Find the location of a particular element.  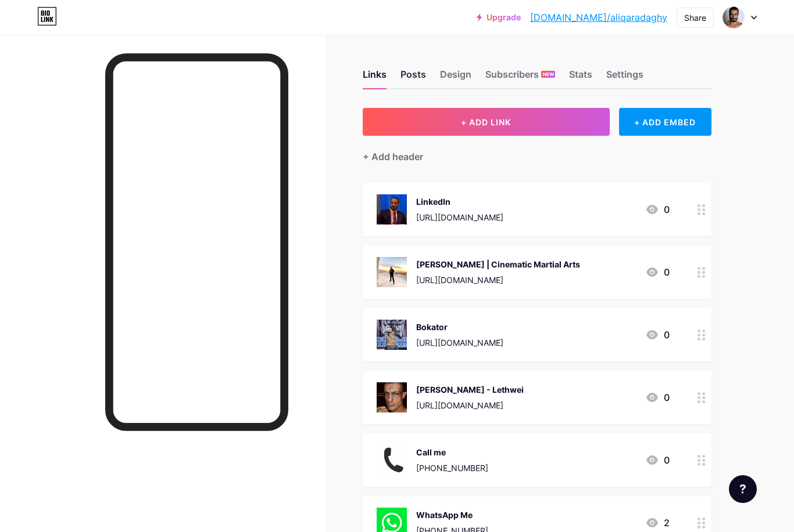

div: 2 is located at coordinates (657, 524).